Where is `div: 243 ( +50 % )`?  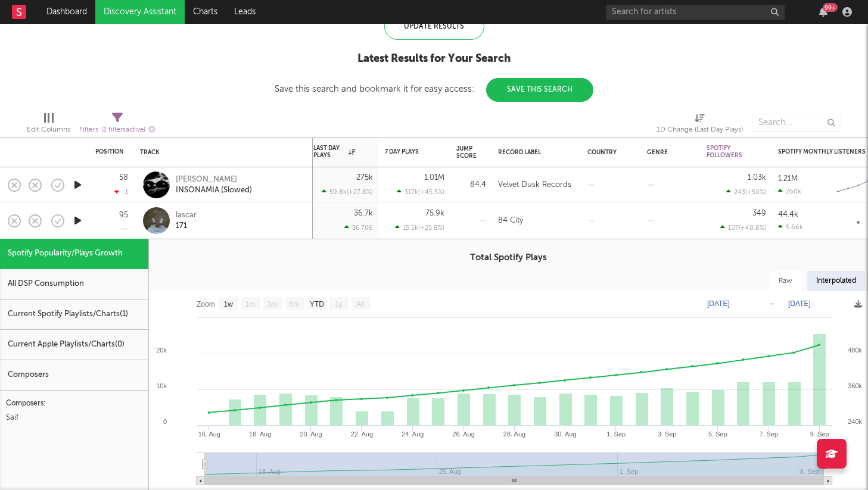
div: 243 ( +50 % ) is located at coordinates (746, 192).